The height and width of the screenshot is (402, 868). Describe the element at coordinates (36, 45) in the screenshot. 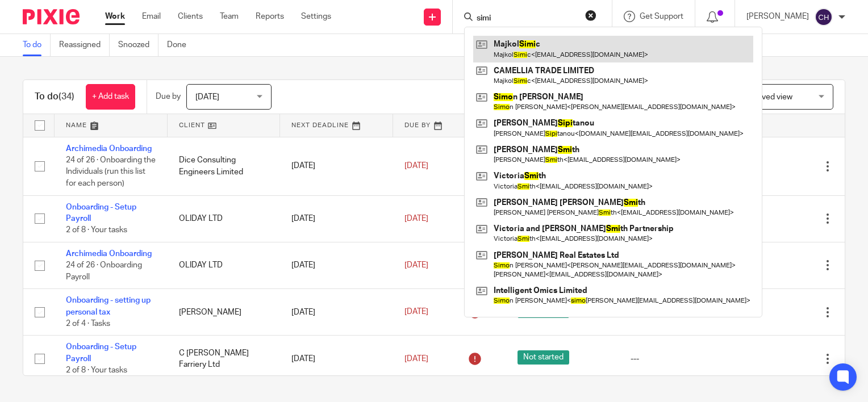

I see `a: To do` at that location.